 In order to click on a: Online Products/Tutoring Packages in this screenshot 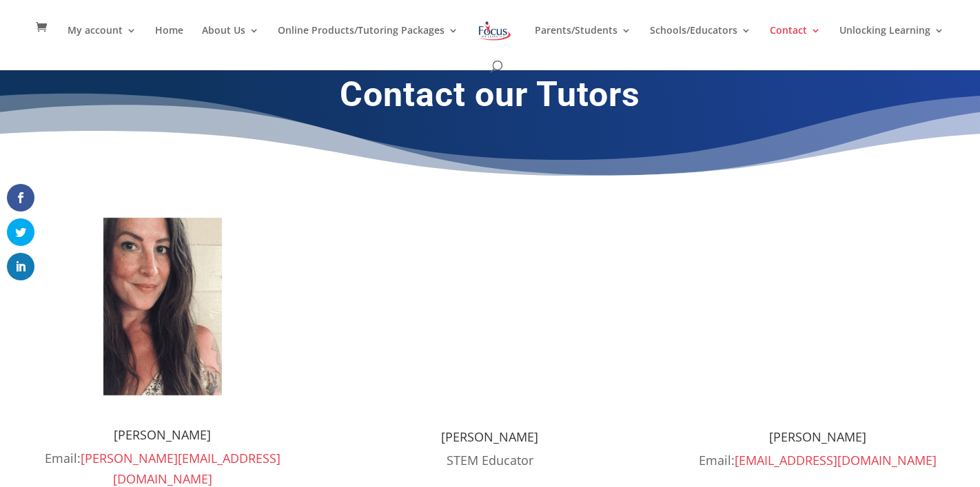, I will do `click(368, 41)`.